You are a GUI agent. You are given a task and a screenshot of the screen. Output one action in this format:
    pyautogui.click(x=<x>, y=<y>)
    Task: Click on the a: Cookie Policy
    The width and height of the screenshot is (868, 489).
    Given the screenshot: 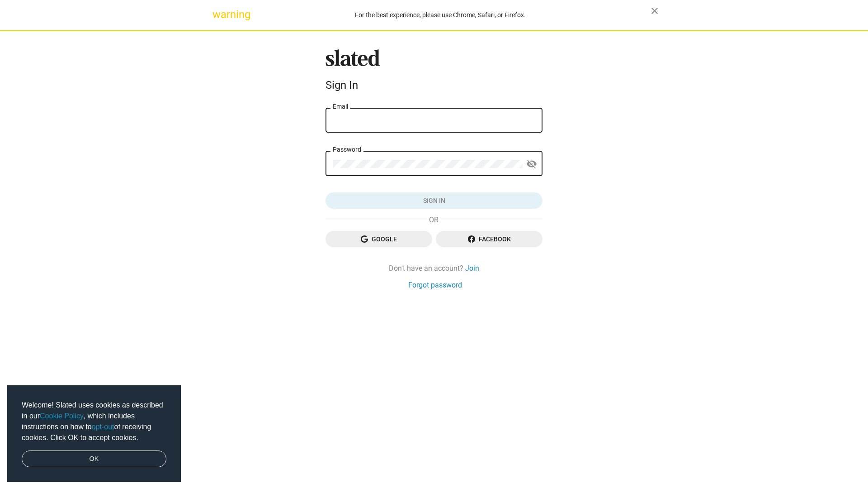 What is the action you would take?
    pyautogui.click(x=61, y=416)
    